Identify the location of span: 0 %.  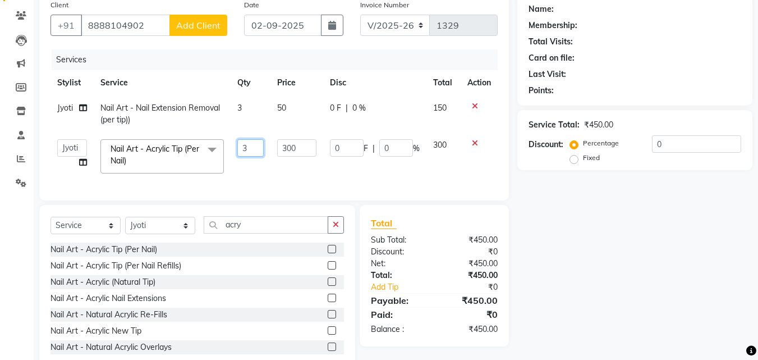
(359, 108).